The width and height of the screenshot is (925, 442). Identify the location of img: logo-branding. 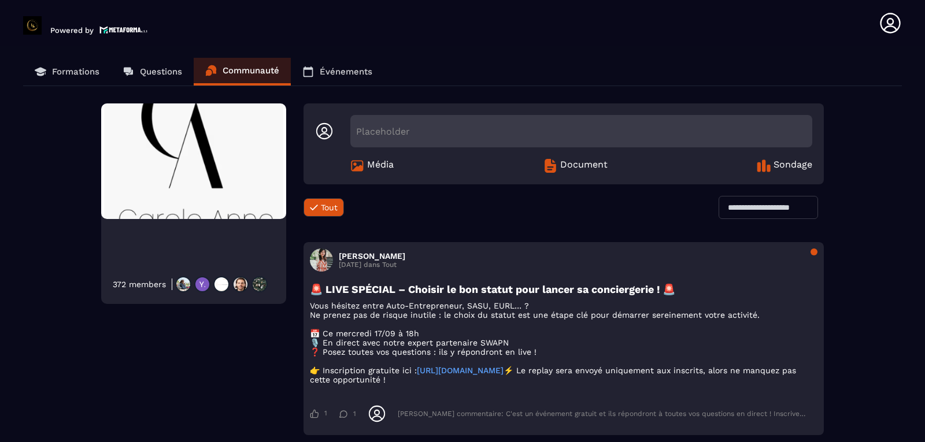
(32, 25).